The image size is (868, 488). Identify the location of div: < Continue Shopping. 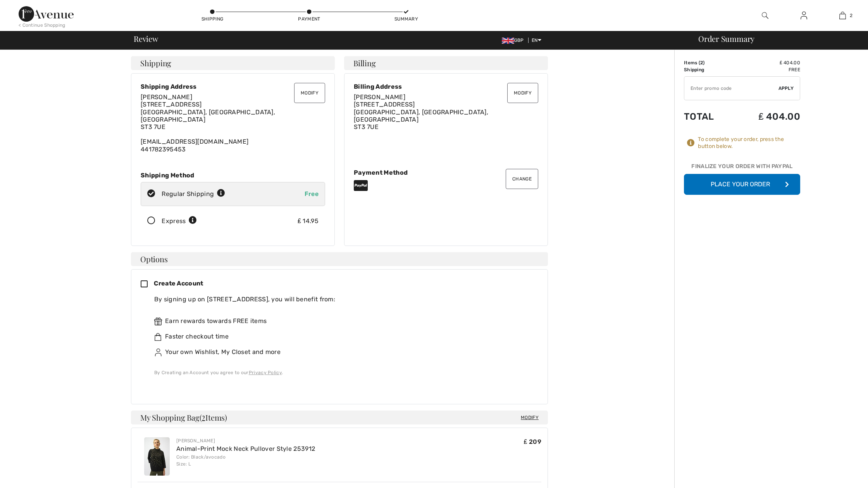
(42, 25).